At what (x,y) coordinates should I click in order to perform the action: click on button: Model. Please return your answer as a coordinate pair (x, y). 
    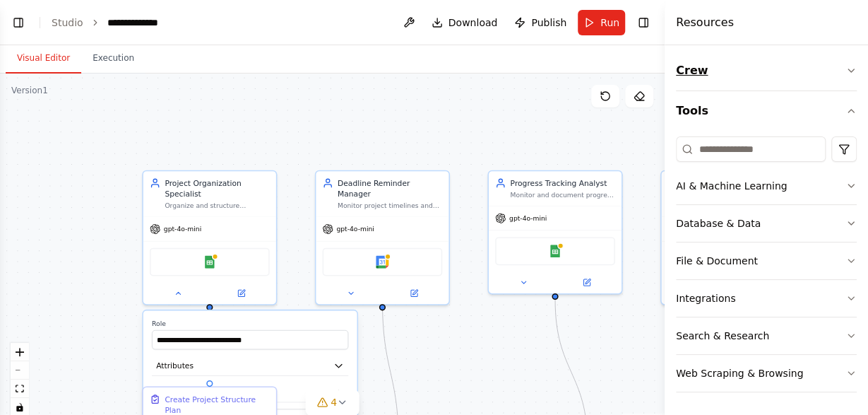
    Looking at the image, I should click on (250, 392).